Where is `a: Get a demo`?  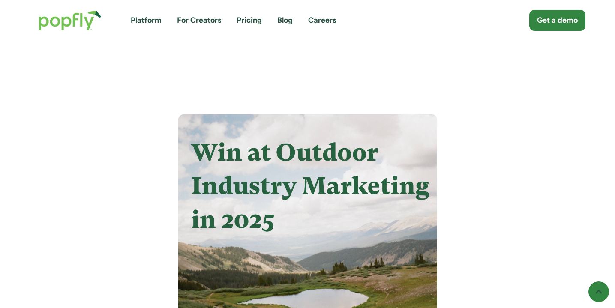 a: Get a demo is located at coordinates (557, 20).